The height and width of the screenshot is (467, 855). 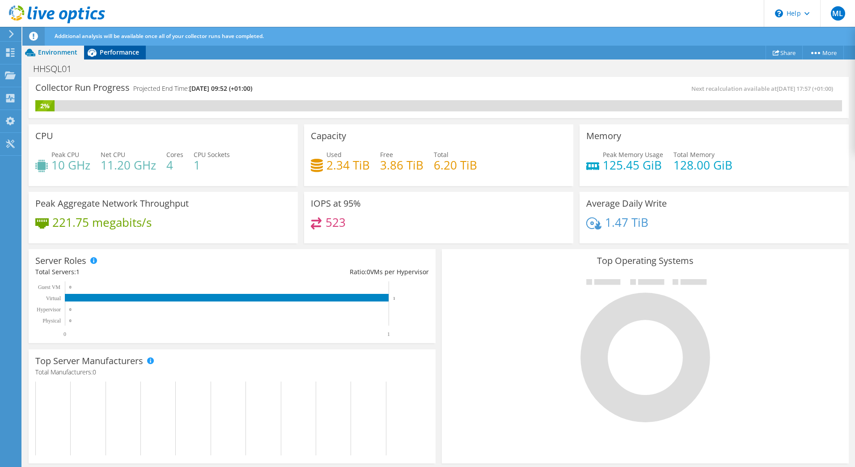 What do you see at coordinates (78, 272) in the screenshot?
I see `span: 1` at bounding box center [78, 272].